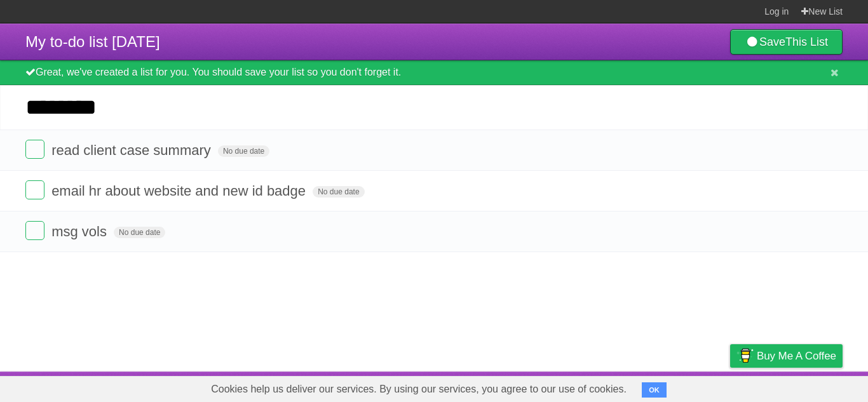 The width and height of the screenshot is (868, 402). Describe the element at coordinates (180, 190) in the screenshot. I see `span: email hr about website and new id badge` at that location.